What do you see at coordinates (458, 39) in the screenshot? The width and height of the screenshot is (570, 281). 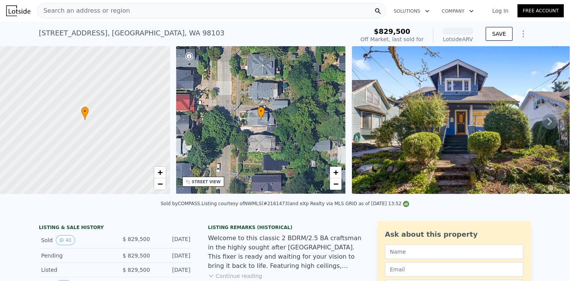 I see `div: Lotside ARV` at bounding box center [458, 39].